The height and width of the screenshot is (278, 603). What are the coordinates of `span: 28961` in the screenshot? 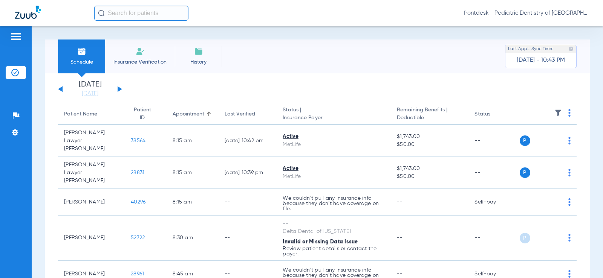 It's located at (137, 274).